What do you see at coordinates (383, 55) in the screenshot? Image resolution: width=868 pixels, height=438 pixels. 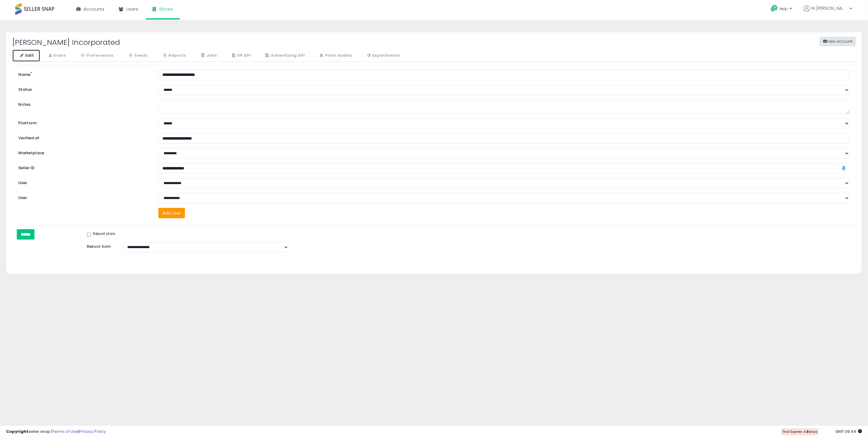 I see `a: Experiments` at bounding box center [383, 55].